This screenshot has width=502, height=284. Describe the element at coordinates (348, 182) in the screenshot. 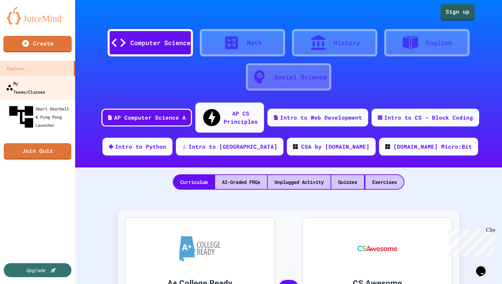

I see `div: Quizzes` at that location.